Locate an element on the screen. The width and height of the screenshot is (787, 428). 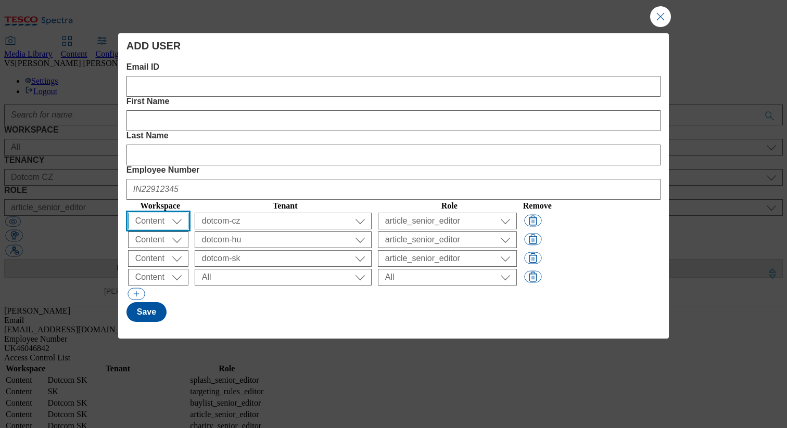
th: Workspace is located at coordinates (160, 206).